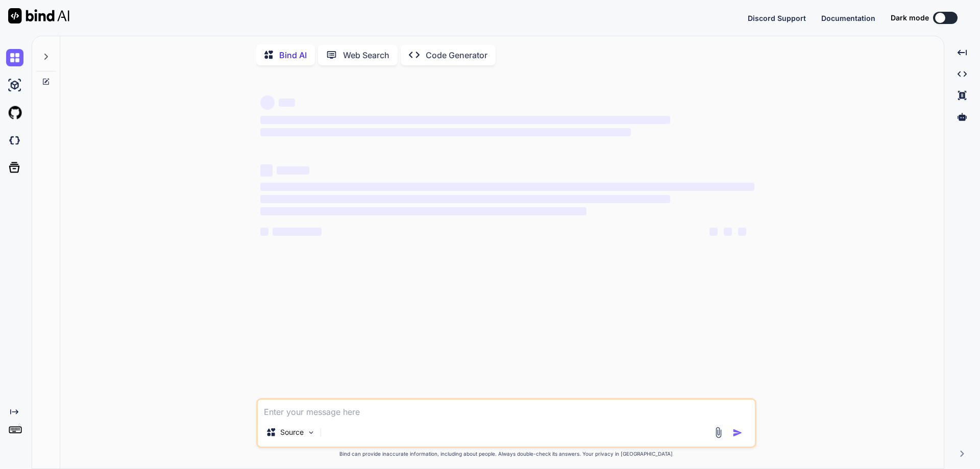 The height and width of the screenshot is (469, 980). I want to click on p: Code Generator, so click(456, 55).